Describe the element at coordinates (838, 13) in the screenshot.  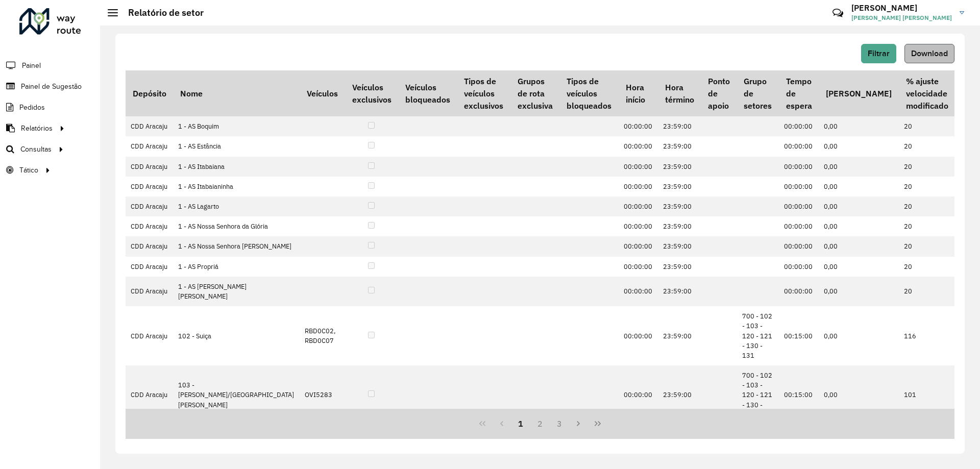
I see `a: Contato Rápido` at that location.